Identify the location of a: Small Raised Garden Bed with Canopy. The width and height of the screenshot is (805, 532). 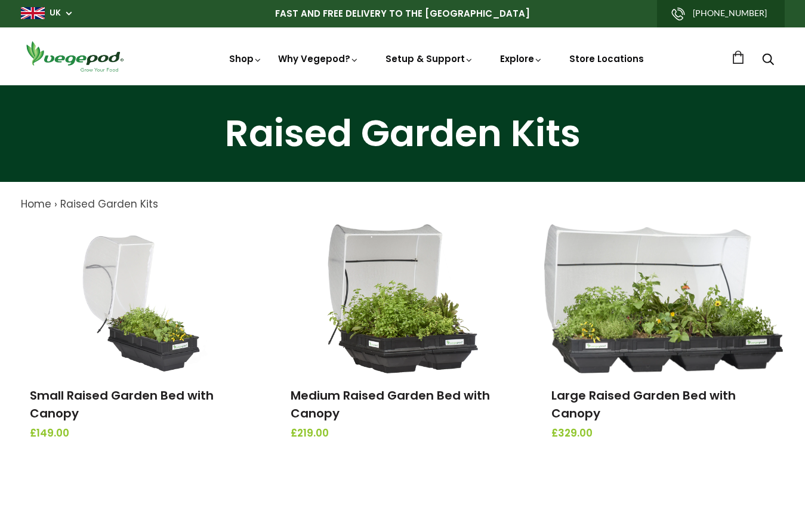
(122, 404).